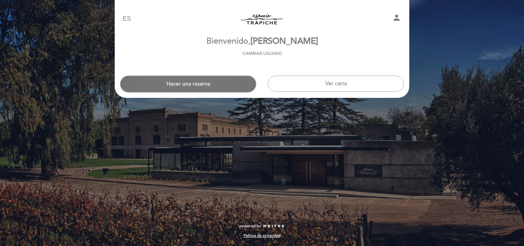  Describe the element at coordinates (188, 84) in the screenshot. I see `button: Hacer una reserva` at that location.